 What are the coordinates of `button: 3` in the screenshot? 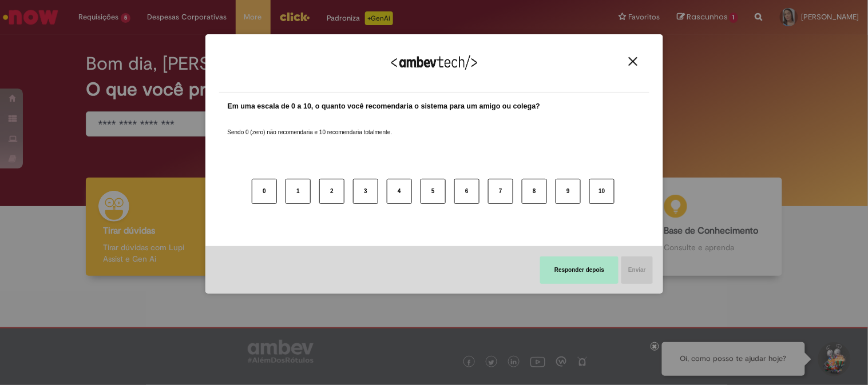 It's located at (366, 191).